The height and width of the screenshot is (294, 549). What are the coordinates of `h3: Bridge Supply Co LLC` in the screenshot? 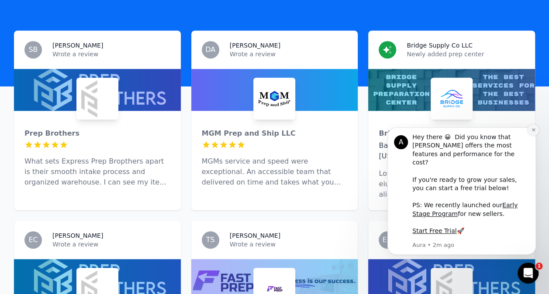 It's located at (439, 45).